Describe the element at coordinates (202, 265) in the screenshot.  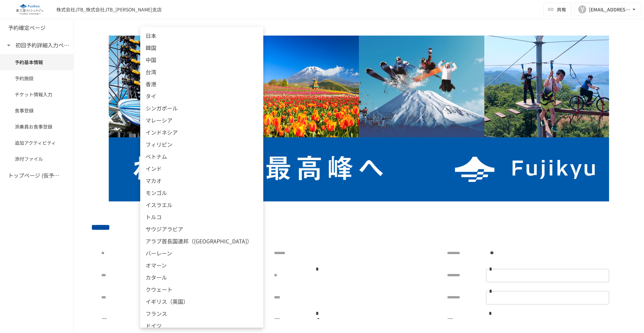
I see `li: オマーン` at that location.